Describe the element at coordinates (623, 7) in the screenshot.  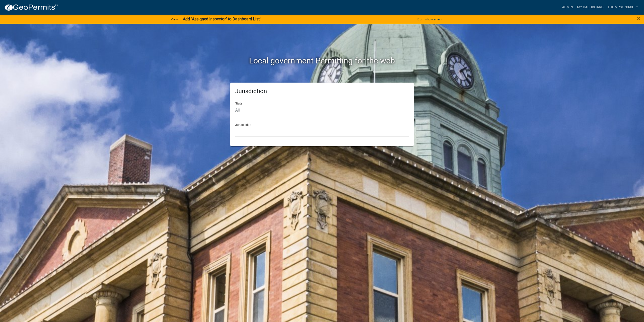
I see `a: thompson0901` at that location.